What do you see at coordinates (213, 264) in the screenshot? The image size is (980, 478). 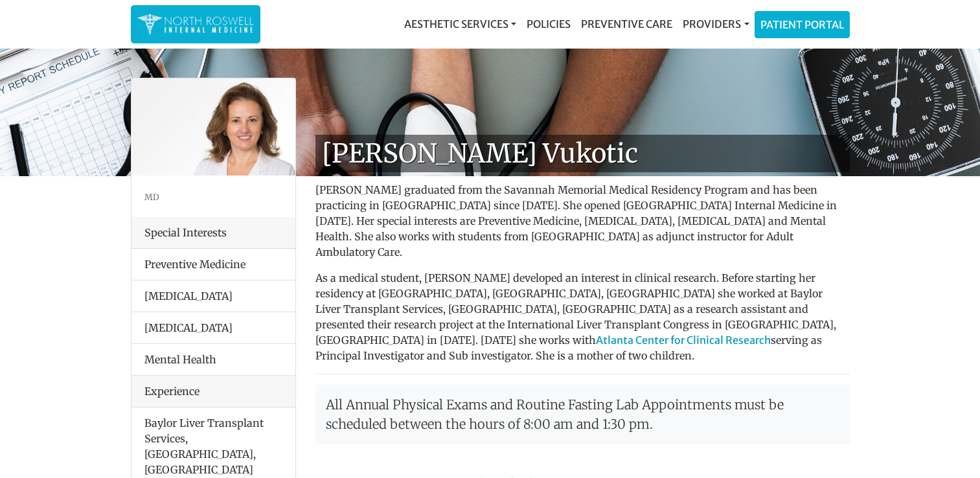 I see `li: Preventive Medicine` at bounding box center [213, 264].